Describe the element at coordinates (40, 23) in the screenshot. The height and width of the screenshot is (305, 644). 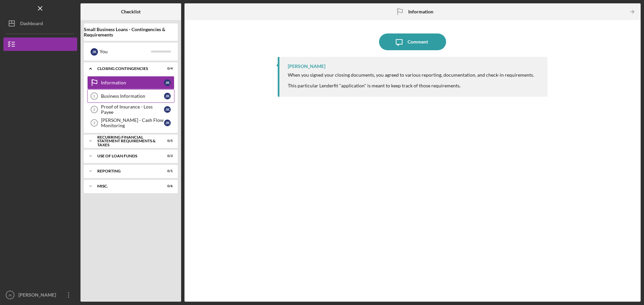
I see `button: Dashboard` at that location.